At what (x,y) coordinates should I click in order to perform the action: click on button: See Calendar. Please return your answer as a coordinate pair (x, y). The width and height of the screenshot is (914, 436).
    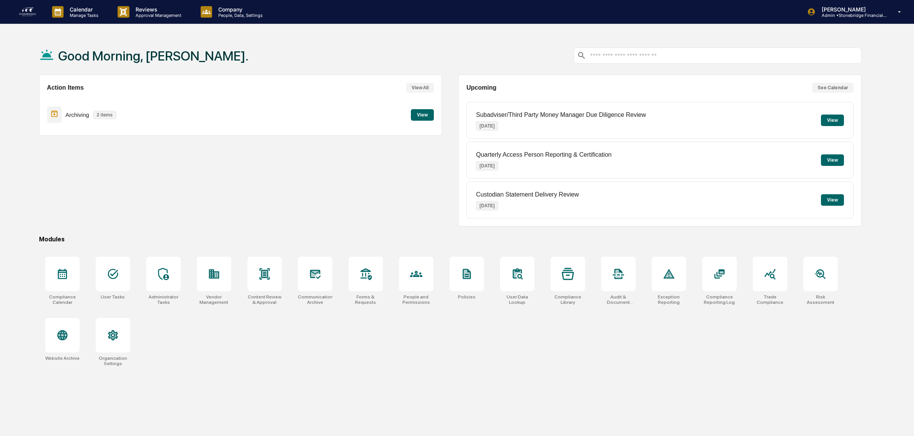
    Looking at the image, I should click on (833, 88).